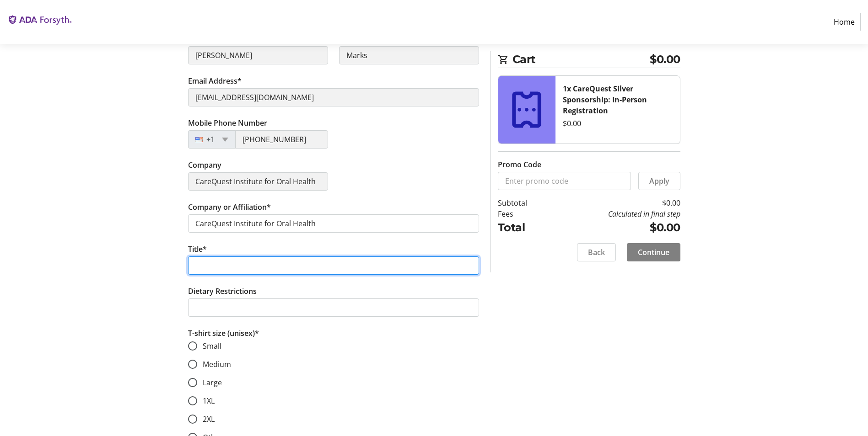 The width and height of the screenshot is (868, 436). I want to click on label: Promo Code, so click(519, 165).